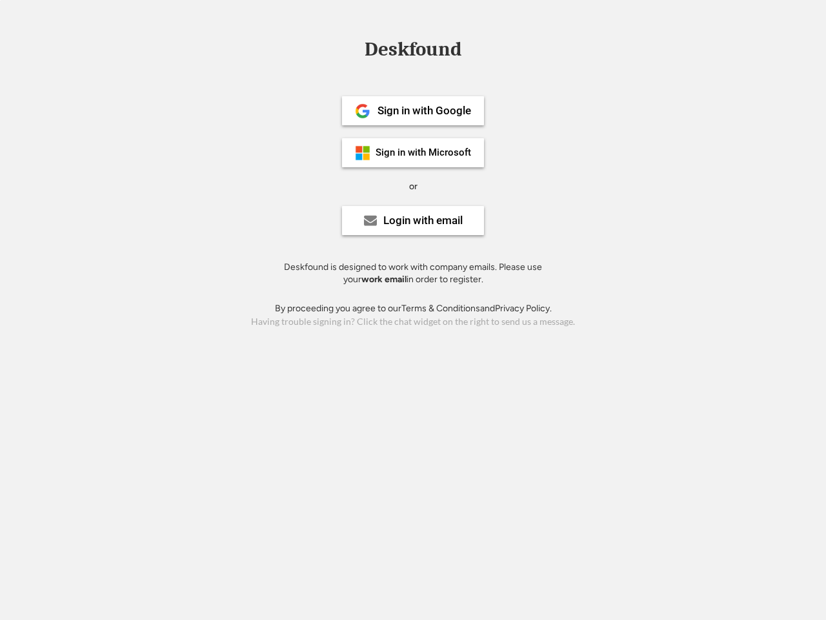 Image resolution: width=826 pixels, height=620 pixels. What do you see at coordinates (441, 308) in the screenshot?
I see `a: Terms & Conditions` at bounding box center [441, 308].